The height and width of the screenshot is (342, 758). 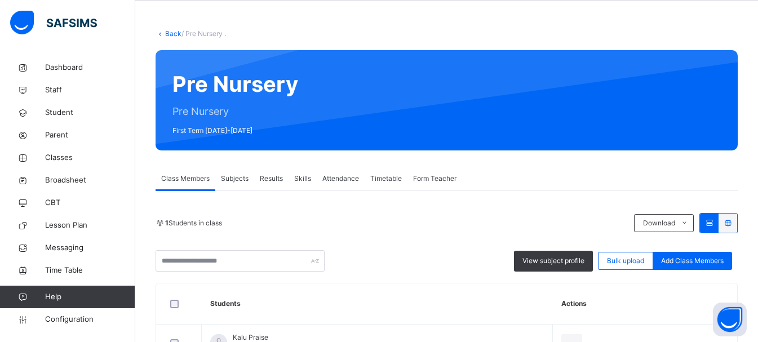 I want to click on button: Open asap, so click(x=730, y=320).